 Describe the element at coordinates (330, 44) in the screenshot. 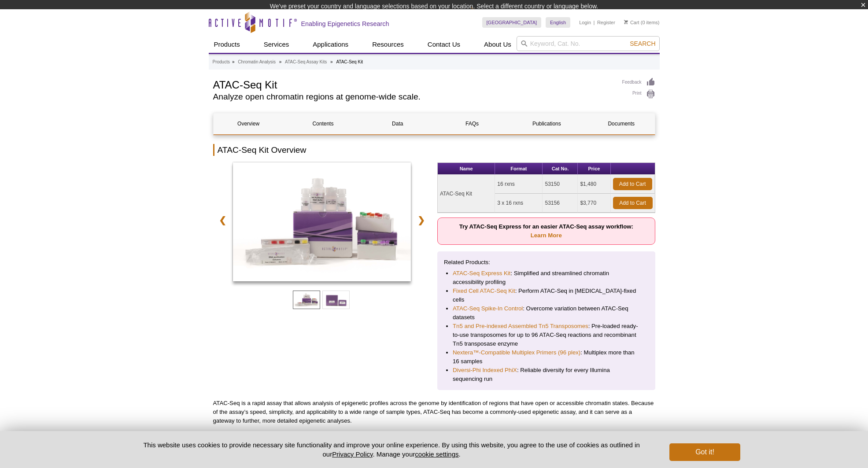

I see `a: Applications` at that location.